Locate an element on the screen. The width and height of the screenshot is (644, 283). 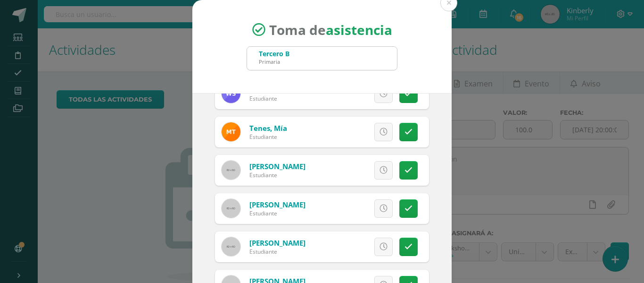
div: Primaria is located at coordinates (274, 61).